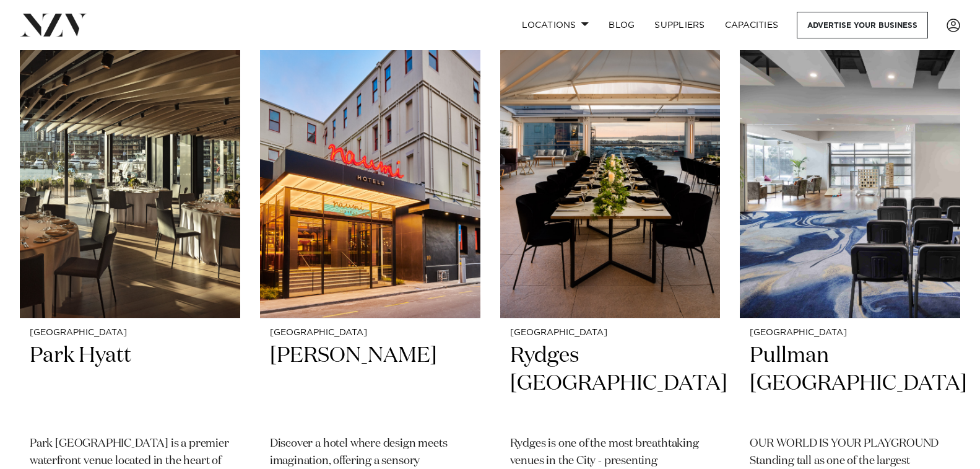  I want to click on a: Locations, so click(556, 25).